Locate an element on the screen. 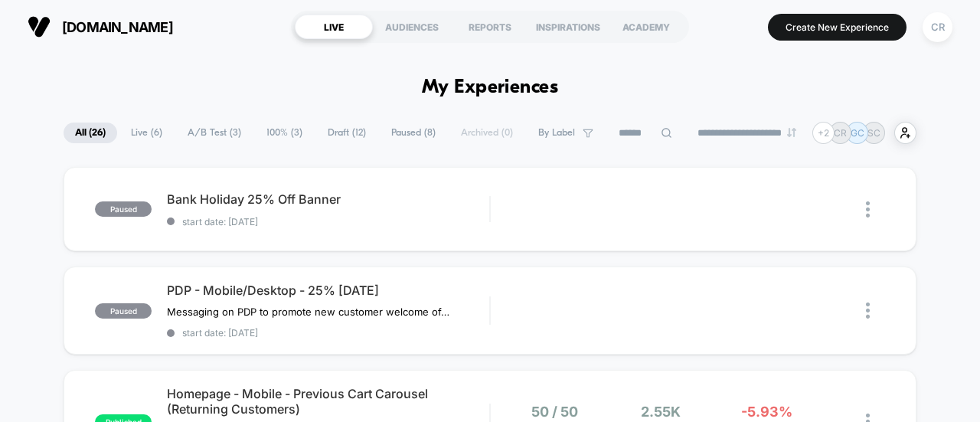 Image resolution: width=980 pixels, height=422 pixels. span: -5.93% is located at coordinates (767, 411).